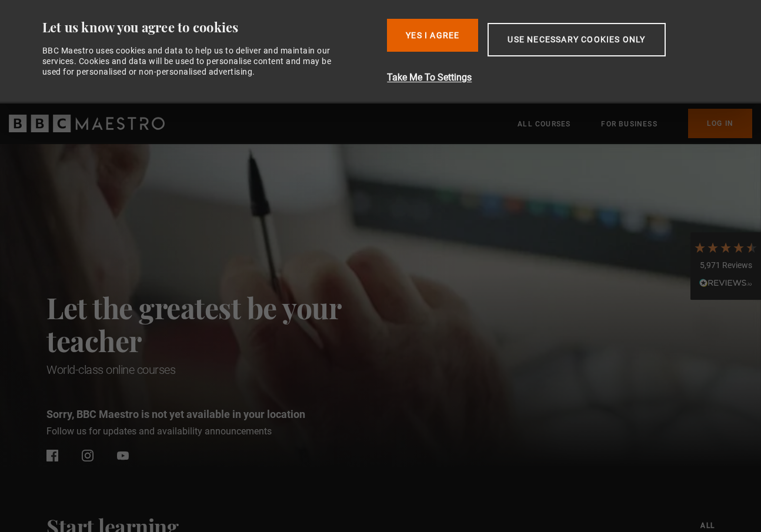 Image resolution: width=761 pixels, height=532 pixels. Describe the element at coordinates (220, 414) in the screenshot. I see `p: Sorry, BBC Maestro is not yet available in your location` at that location.